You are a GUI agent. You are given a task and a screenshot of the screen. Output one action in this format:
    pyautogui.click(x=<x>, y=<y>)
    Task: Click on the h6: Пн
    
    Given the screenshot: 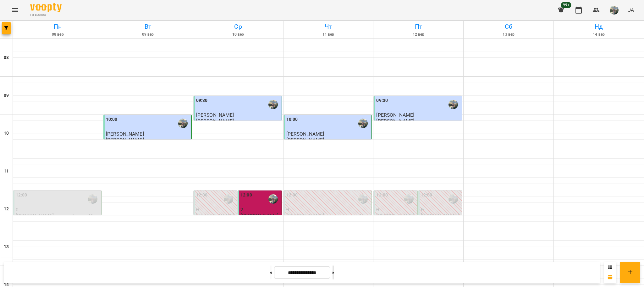 What is the action you would take?
    pyautogui.click(x=57, y=26)
    